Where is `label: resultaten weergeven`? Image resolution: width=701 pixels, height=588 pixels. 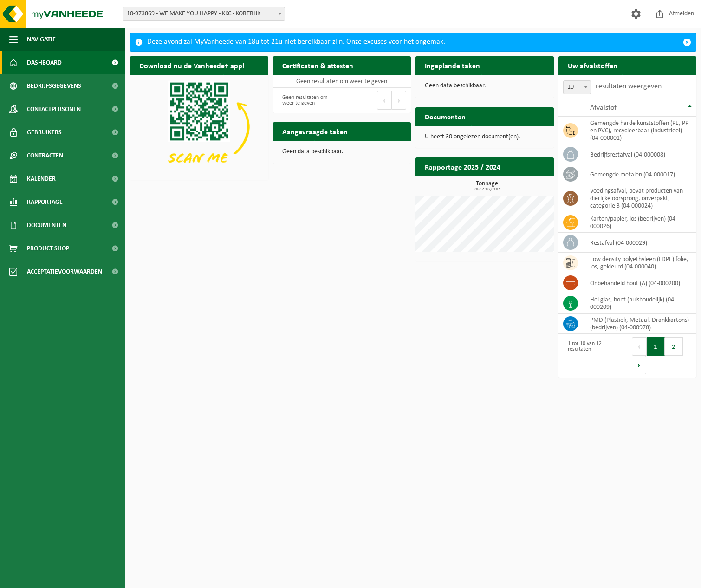
label: resultaten weergeven is located at coordinates (628, 86).